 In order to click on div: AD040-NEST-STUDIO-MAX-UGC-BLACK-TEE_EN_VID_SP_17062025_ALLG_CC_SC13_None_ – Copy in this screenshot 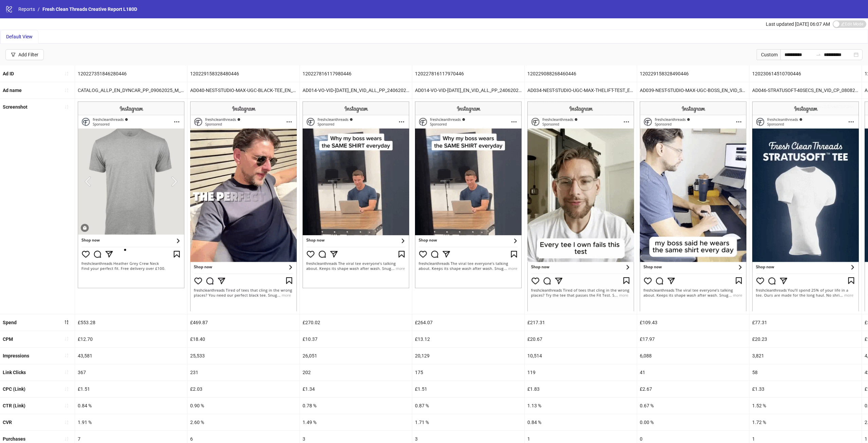, I will do `click(244, 90)`.